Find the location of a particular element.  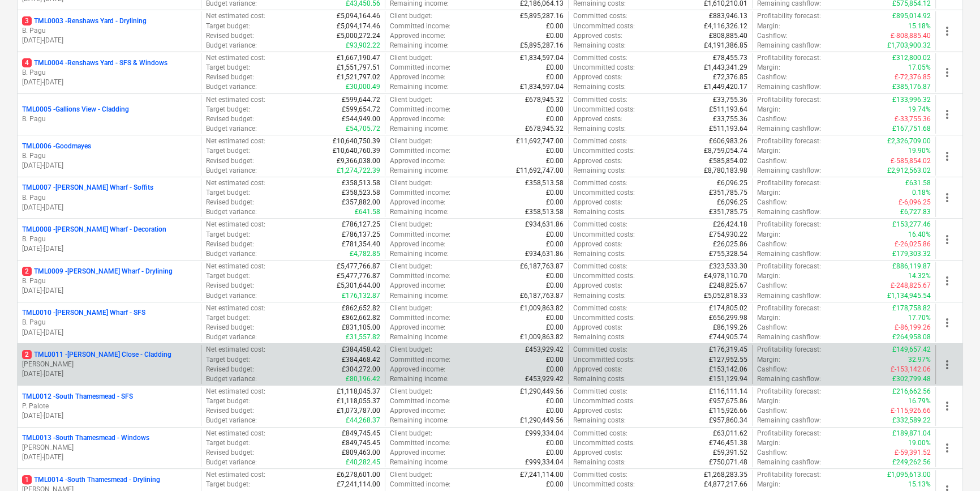

p: £5,895,287.16 is located at coordinates (541, 16).